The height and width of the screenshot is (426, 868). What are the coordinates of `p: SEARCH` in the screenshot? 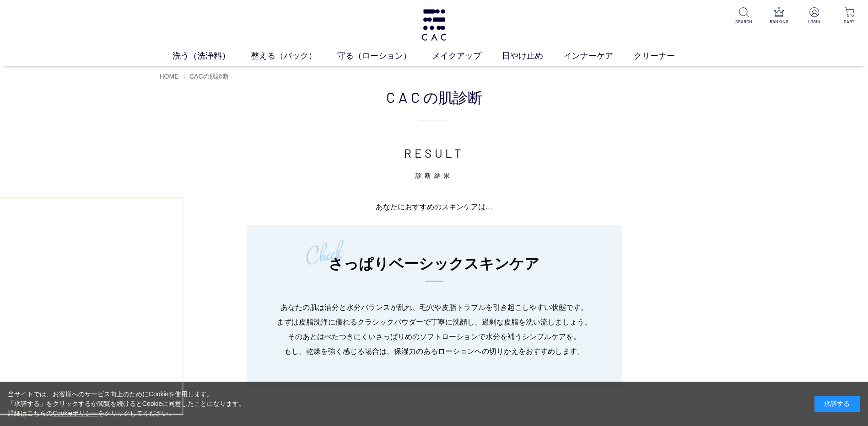 It's located at (743, 22).